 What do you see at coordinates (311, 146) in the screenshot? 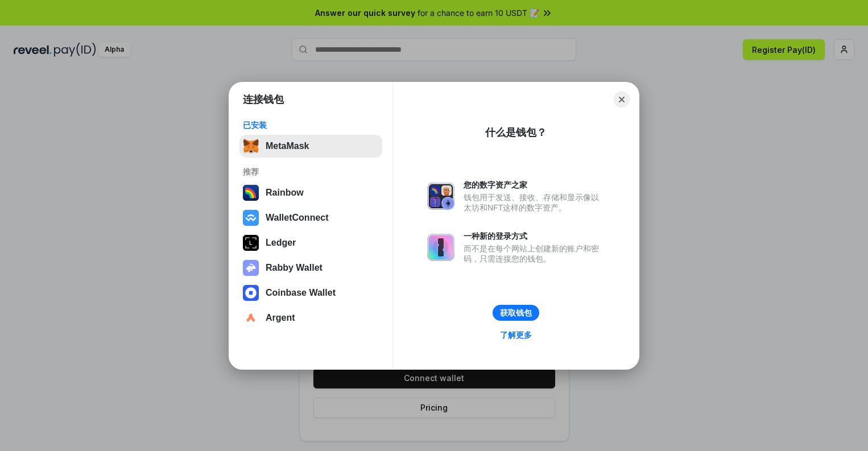
I see `button: MetaMask` at bounding box center [311, 146].